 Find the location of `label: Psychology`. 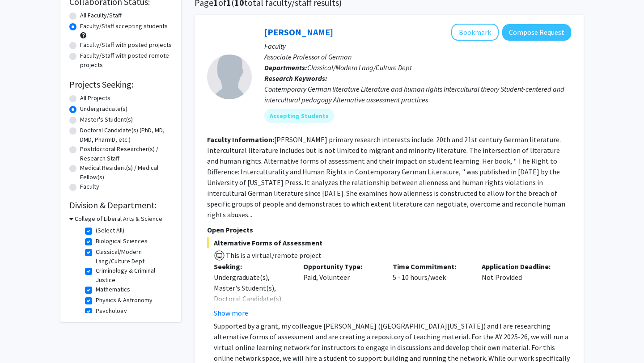

label: Psychology is located at coordinates (112, 310).